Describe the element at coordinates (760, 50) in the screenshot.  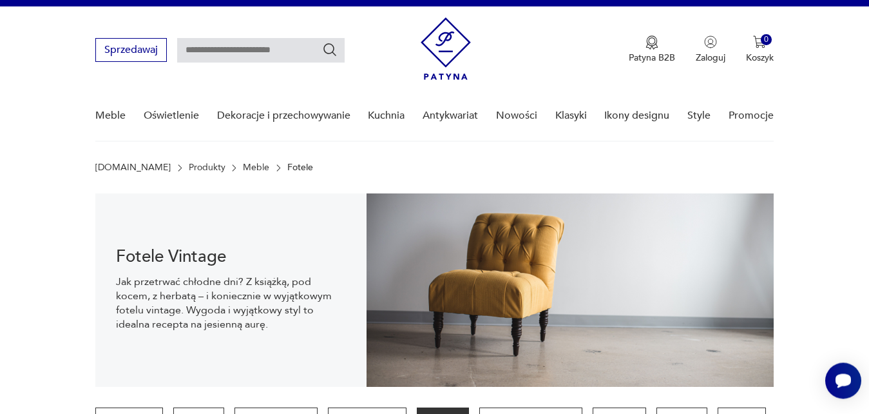
I see `button: 0Koszyk` at that location.